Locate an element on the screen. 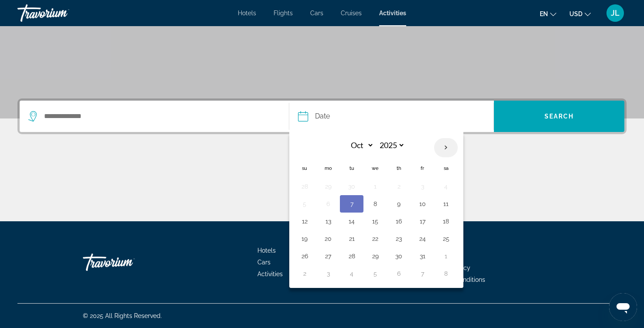  span: en is located at coordinates (543, 14).